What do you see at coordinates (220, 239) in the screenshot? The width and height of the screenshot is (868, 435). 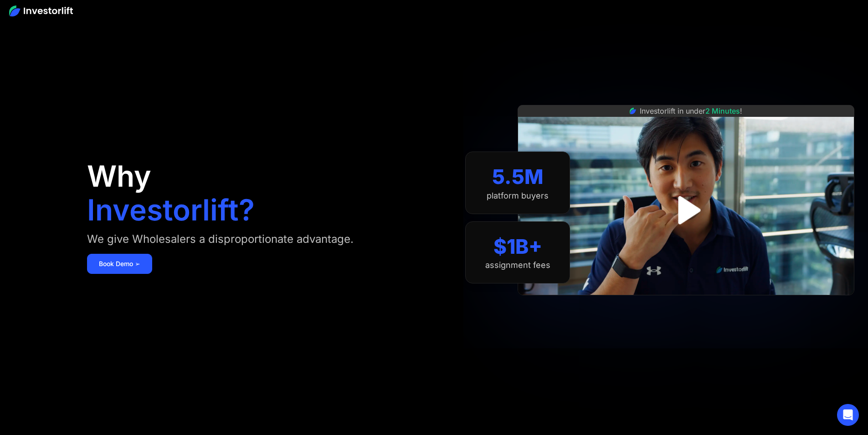 I see `div: We give Wholesalers a disproportionate advantage.` at bounding box center [220, 239].